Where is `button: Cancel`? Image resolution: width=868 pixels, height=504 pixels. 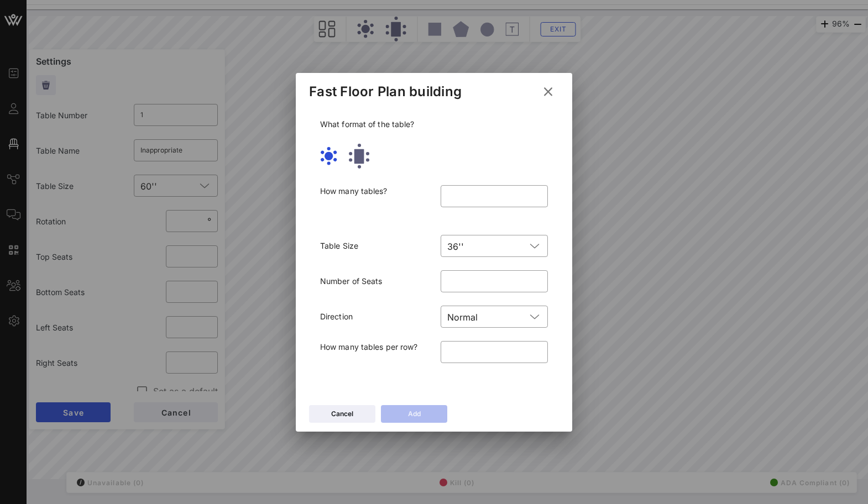
button: Cancel is located at coordinates (342, 414).